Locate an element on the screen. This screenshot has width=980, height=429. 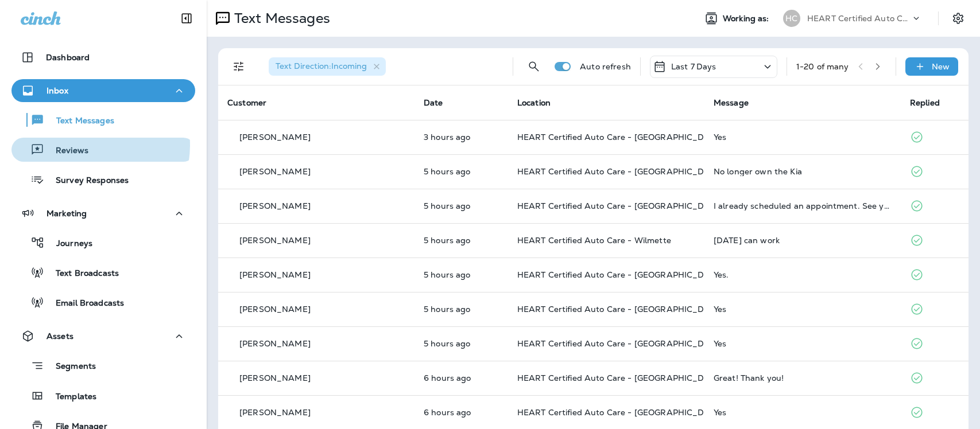
div: Friday can work is located at coordinates (803, 240).